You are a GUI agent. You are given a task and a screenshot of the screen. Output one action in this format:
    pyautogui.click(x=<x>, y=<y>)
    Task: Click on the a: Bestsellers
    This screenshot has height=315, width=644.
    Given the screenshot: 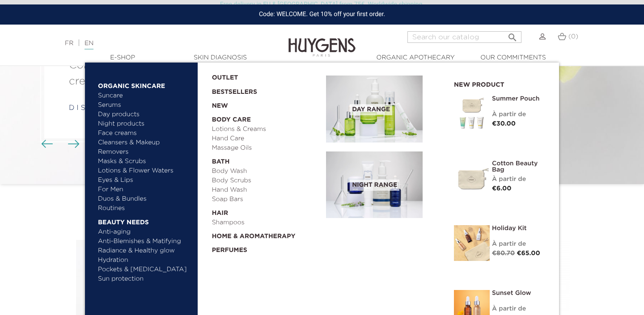 What is the action you would take?
    pyautogui.click(x=262, y=90)
    